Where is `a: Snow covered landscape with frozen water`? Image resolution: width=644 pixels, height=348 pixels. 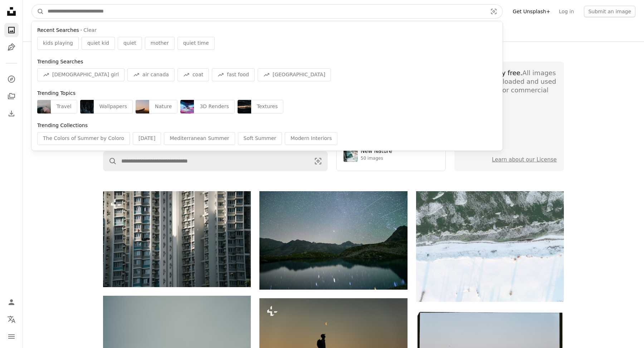
a: Snow covered landscape with frozen water is located at coordinates (490, 246).